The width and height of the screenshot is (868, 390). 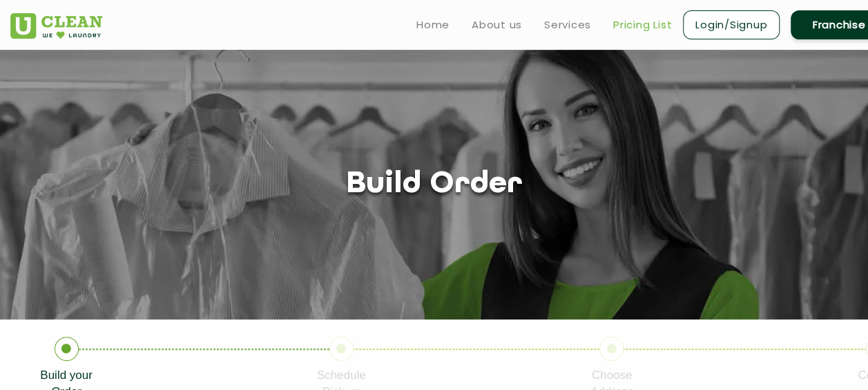 What do you see at coordinates (567, 25) in the screenshot?
I see `a: Services` at bounding box center [567, 25].